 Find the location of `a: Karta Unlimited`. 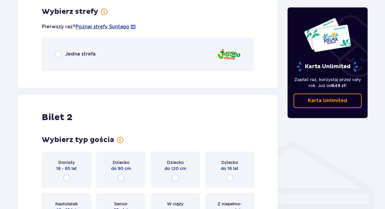

a: Karta Unlimited is located at coordinates (328, 101).